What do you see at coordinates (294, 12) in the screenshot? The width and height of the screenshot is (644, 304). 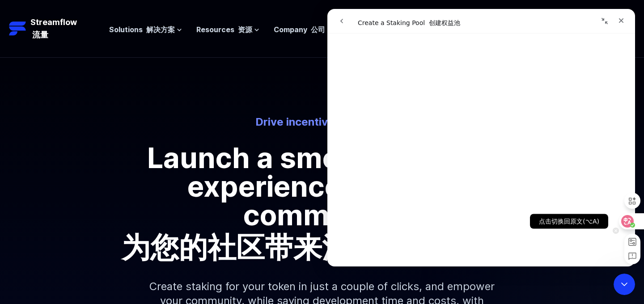 I see `div: Close` at bounding box center [294, 12].